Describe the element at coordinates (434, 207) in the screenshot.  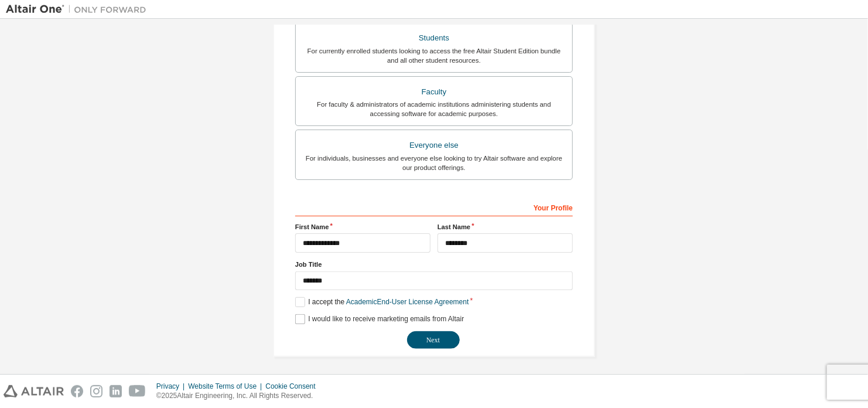
I see `div: Your Profile` at that location.